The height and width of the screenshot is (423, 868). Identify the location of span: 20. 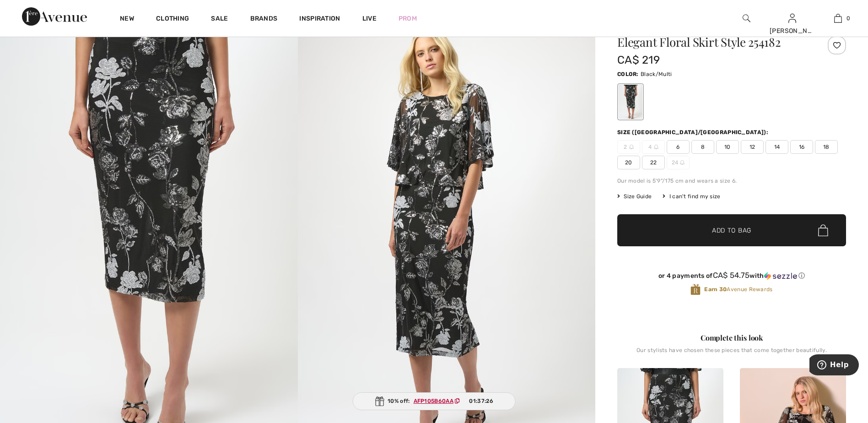
(629, 162).